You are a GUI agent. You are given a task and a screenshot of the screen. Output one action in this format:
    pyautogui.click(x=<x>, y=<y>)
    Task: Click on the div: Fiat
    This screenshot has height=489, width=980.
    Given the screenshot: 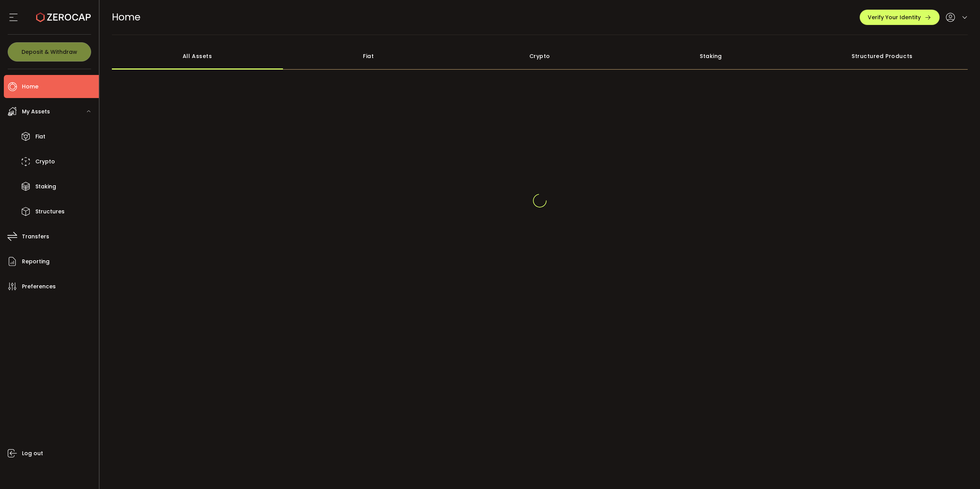 What is the action you would take?
    pyautogui.click(x=368, y=56)
    